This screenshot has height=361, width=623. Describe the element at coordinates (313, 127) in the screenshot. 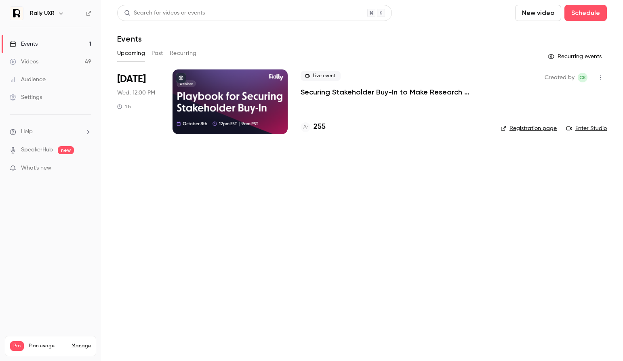

I see `a: 255` at that location.